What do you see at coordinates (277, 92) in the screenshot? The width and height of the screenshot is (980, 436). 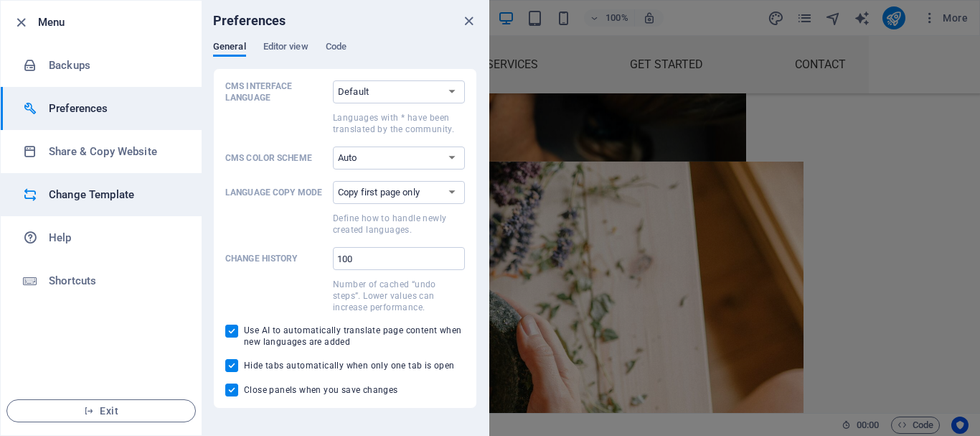 I see `p: CMS Interface Language` at bounding box center [277, 92].